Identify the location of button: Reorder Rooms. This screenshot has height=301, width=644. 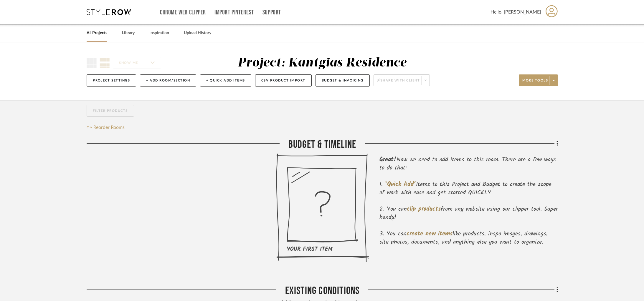
(106, 127).